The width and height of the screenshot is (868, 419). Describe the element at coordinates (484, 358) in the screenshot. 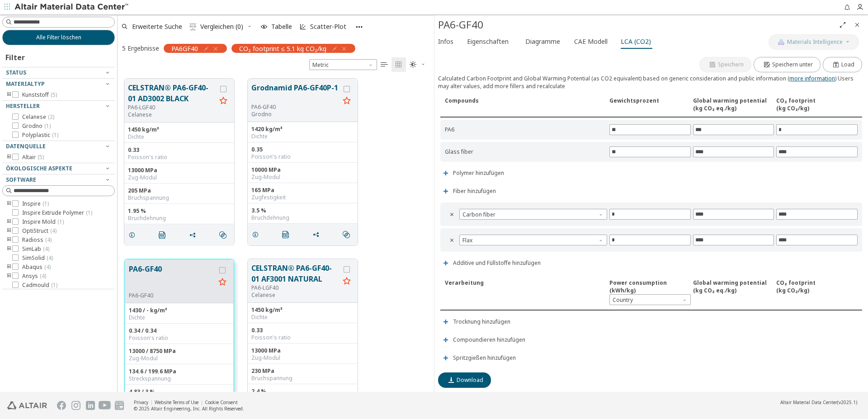

I see `span: Spritzgießen hinzufügen` at that location.